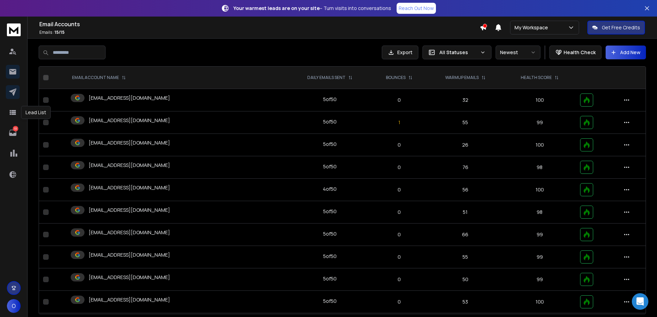 This screenshot has width=657, height=317. Describe the element at coordinates (14, 306) in the screenshot. I see `span: O` at that location.